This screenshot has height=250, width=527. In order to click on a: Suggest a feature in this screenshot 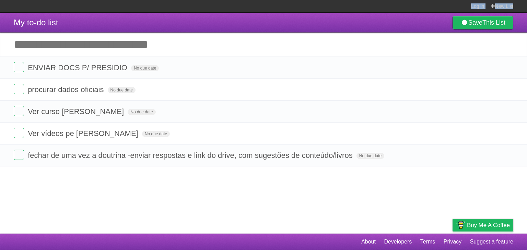, I will do `click(492, 242)`.